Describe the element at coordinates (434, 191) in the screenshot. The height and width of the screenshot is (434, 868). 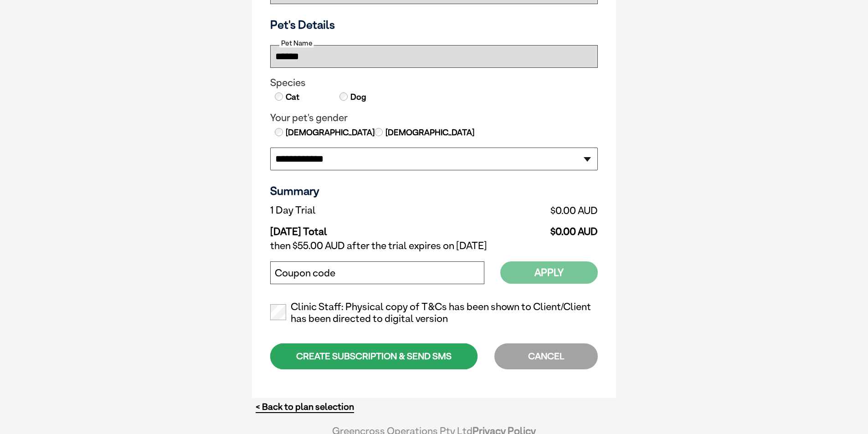
I see `h3: Summary` at that location.